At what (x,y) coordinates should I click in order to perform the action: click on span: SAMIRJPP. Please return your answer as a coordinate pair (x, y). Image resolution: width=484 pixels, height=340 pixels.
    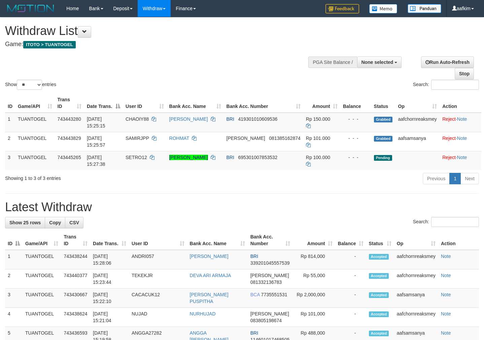
    Looking at the image, I should click on (137, 138).